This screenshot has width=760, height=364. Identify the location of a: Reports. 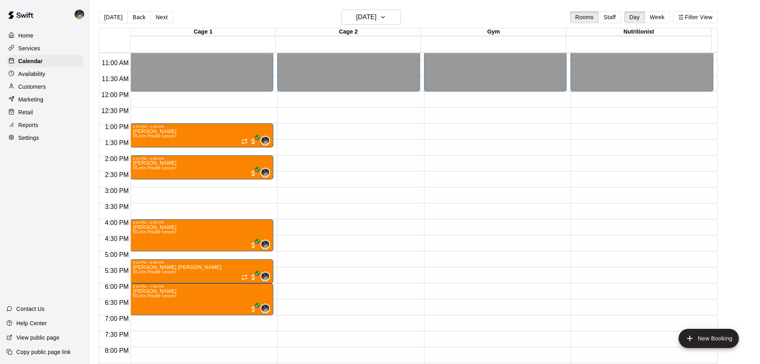
(45, 125).